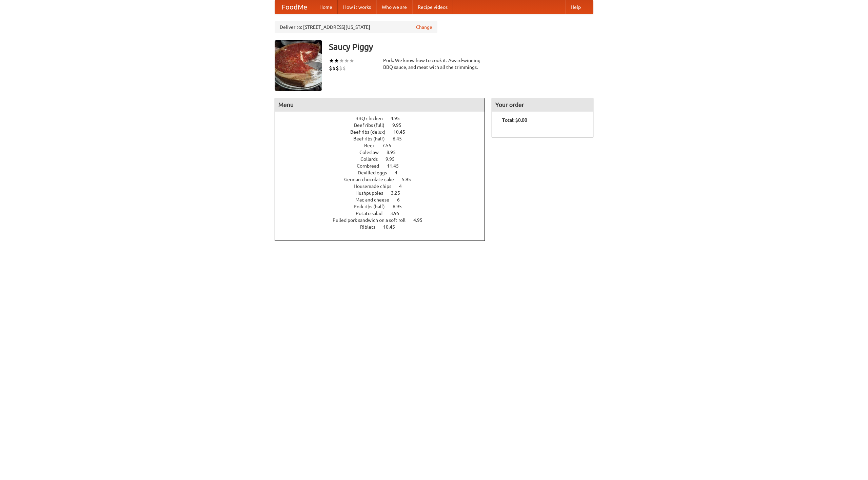  What do you see at coordinates (384, 159) in the screenshot?
I see `a: Collards 9.95` at bounding box center [384, 159].